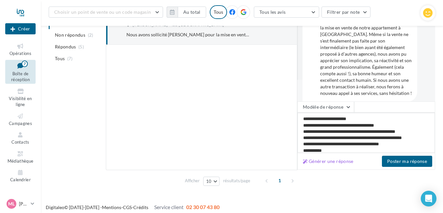  What do you see at coordinates (20, 123) in the screenshot?
I see `span: Campagnes` at bounding box center [20, 123].